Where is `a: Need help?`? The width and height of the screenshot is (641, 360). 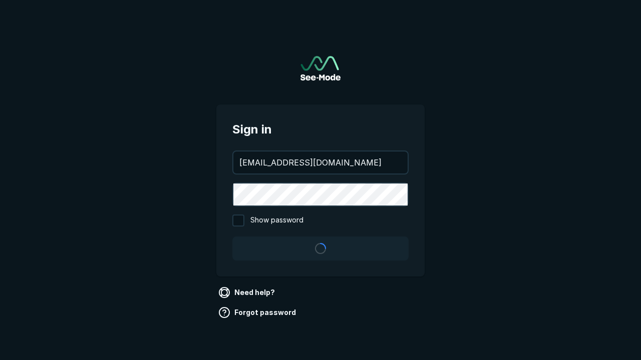 a: Need help? is located at coordinates (247, 293).